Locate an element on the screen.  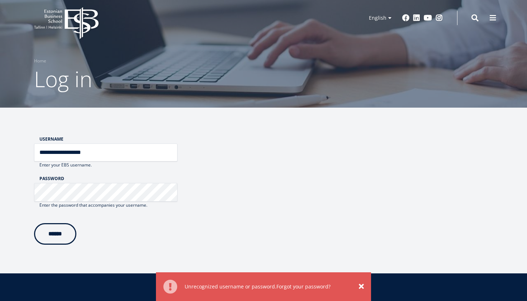
a: Instagram is located at coordinates (439, 18).